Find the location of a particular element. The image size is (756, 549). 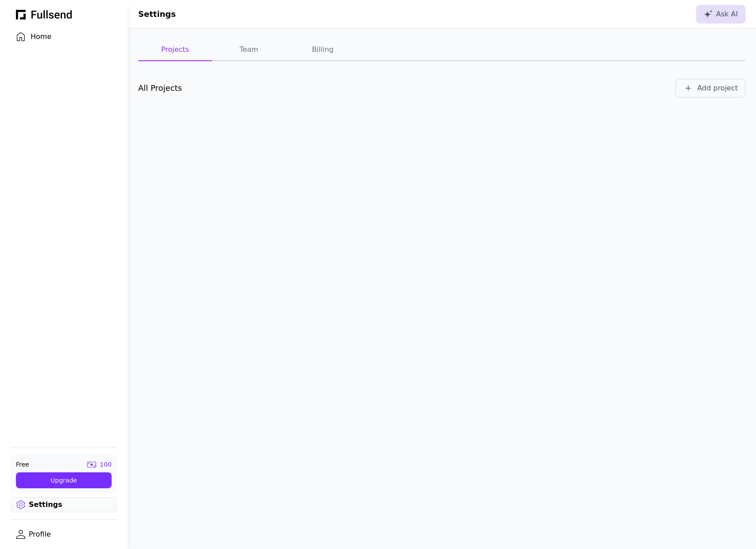

a: Settings is located at coordinates (64, 505).